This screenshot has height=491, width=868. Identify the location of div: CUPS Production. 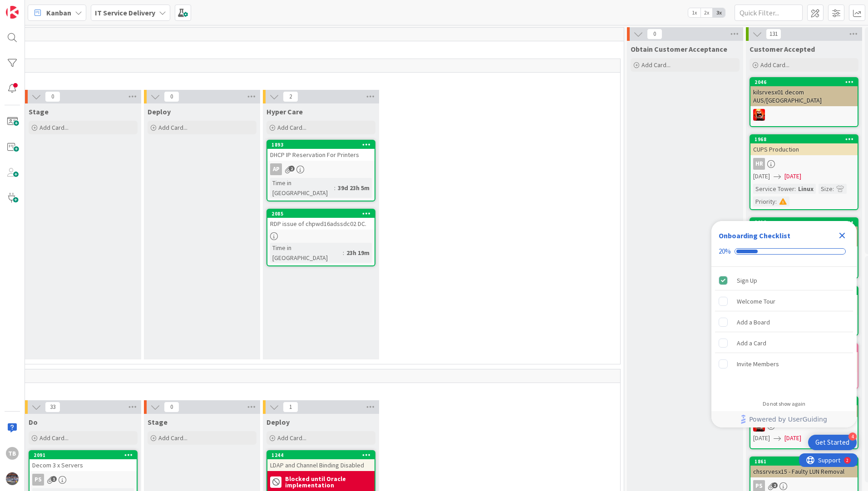
(804, 149).